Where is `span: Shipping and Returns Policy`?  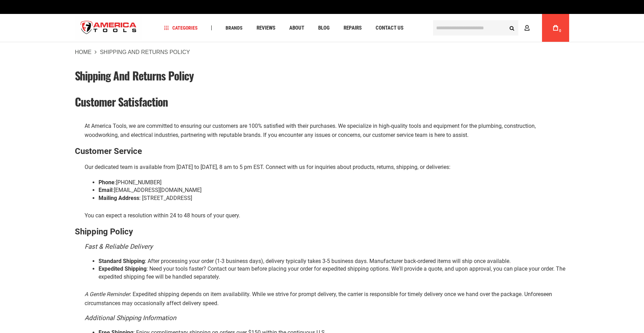
span: Shipping and Returns Policy is located at coordinates (134, 75).